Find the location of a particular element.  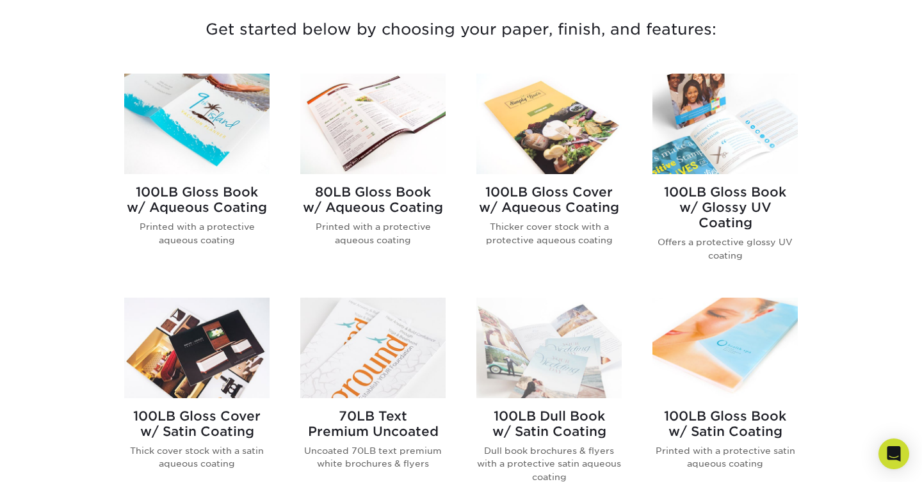

h2: 80LB Gloss Book w/ Aqueous Coating is located at coordinates (373, 200).